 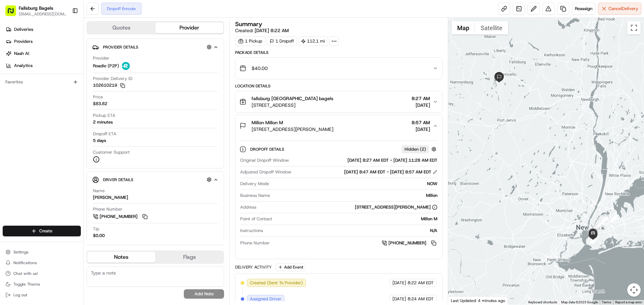 I want to click on a: Nash AI, so click(x=43, y=54).